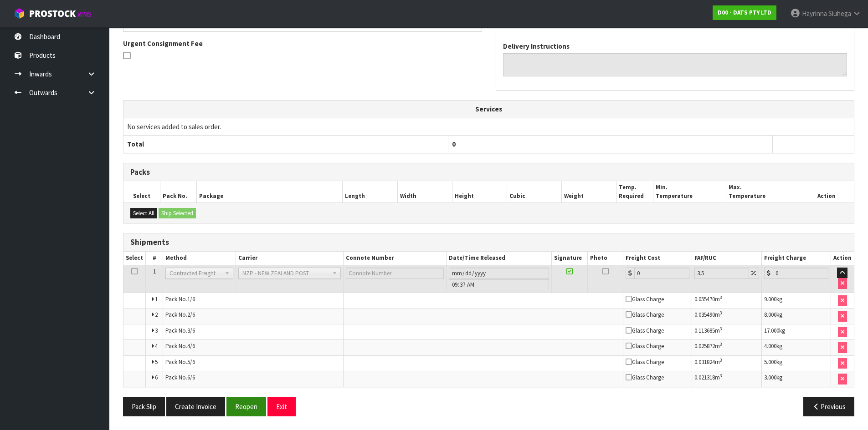 Image resolution: width=868 pixels, height=430 pixels. Describe the element at coordinates (157, 377) in the screenshot. I see `span: 6` at that location.